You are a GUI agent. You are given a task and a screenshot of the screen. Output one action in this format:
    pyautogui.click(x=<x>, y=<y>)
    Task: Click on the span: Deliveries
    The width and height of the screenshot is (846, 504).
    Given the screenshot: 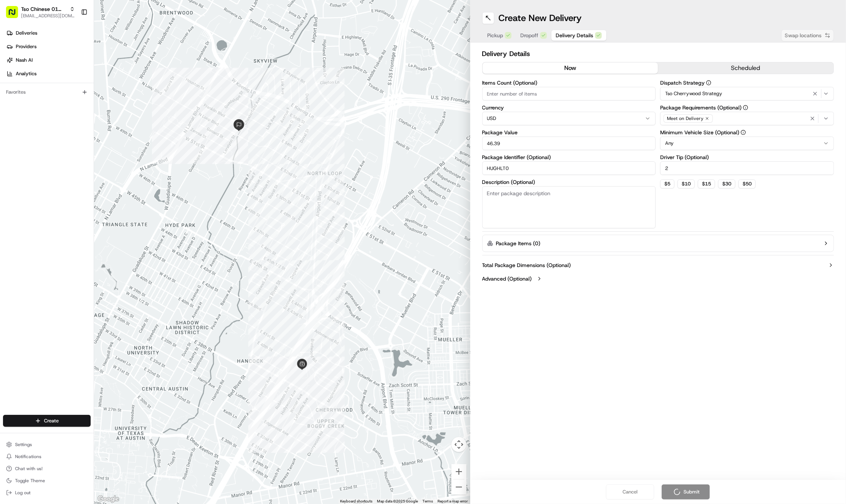 What is the action you would take?
    pyautogui.click(x=26, y=33)
    